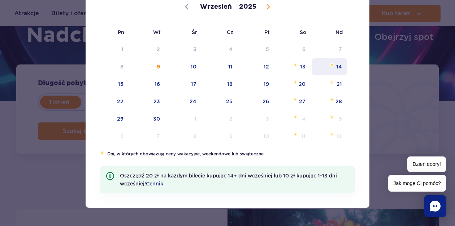 The height and width of the screenshot is (226, 455). Describe the element at coordinates (147, 101) in the screenshot. I see `span: Wrzesień 23, 2025` at that location.